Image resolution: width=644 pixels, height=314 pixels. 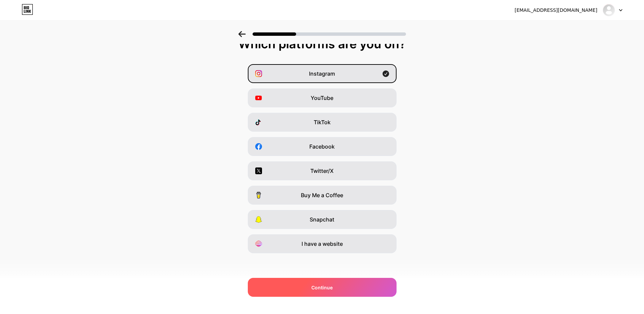 I want to click on span: TikTok, so click(x=322, y=122).